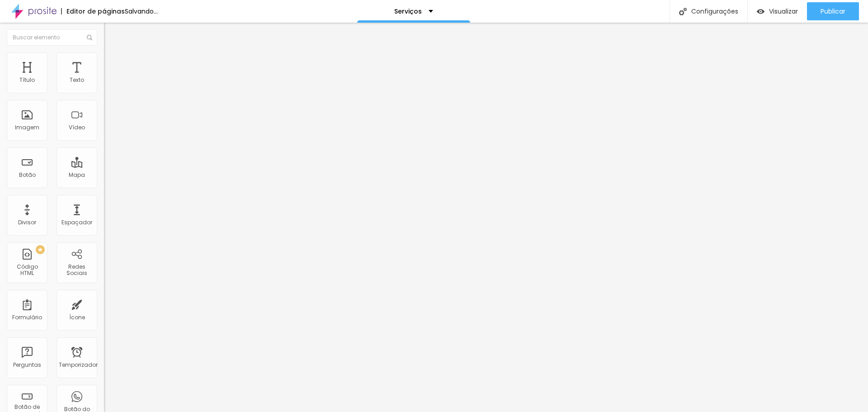  What do you see at coordinates (77, 318) in the screenshot?
I see `font: Ícone` at bounding box center [77, 318].